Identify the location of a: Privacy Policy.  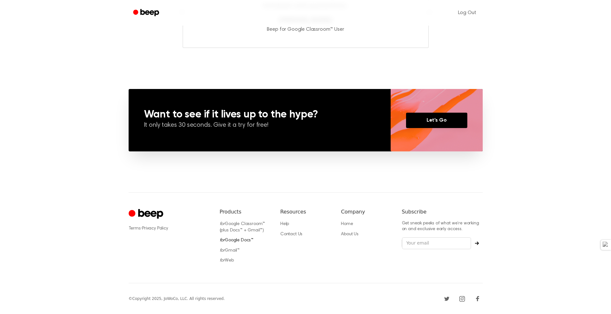
(155, 229).